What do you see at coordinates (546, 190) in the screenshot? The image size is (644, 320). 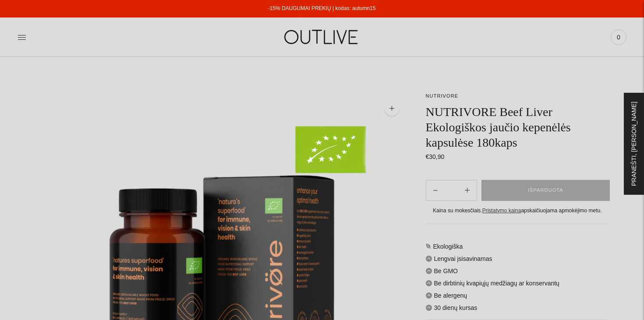 I see `button: IŠPARDUOTA` at bounding box center [546, 190].